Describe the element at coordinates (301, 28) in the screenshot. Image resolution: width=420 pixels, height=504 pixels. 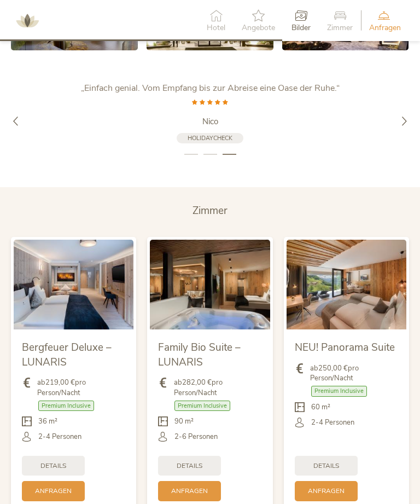
I see `span: Bilder` at that location.